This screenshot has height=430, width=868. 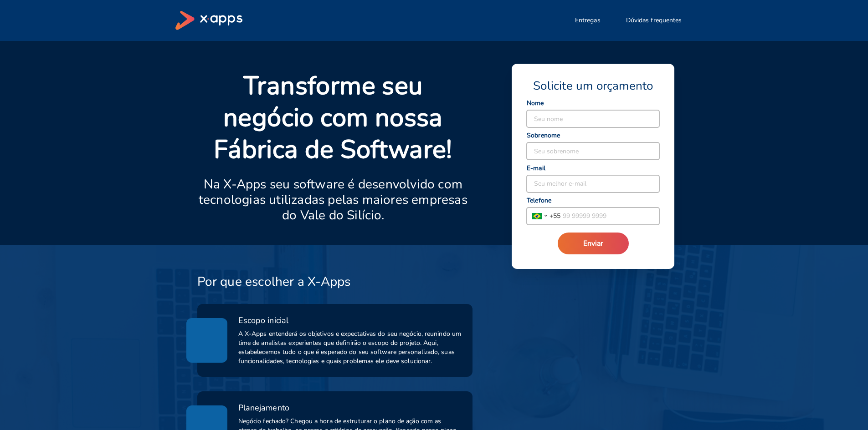 What do you see at coordinates (274, 282) in the screenshot?
I see `h3: Por que escolher a X-Apps` at bounding box center [274, 282].